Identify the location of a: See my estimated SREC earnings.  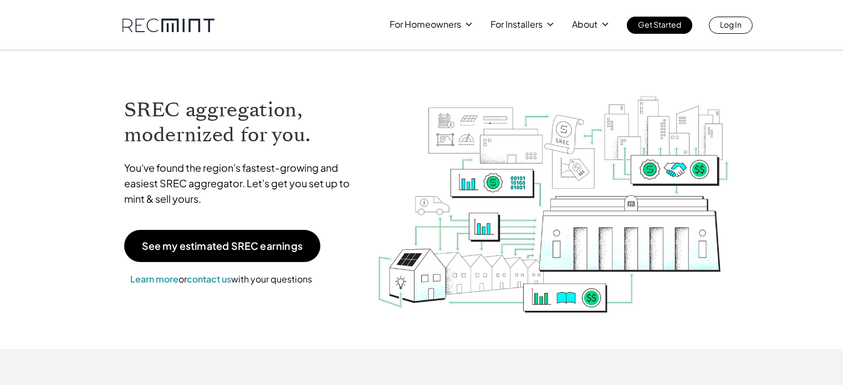
(222, 246).